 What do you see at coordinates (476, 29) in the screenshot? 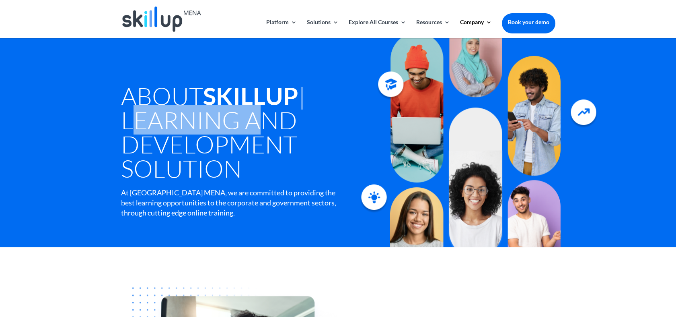
I see `a: Company` at bounding box center [476, 29].